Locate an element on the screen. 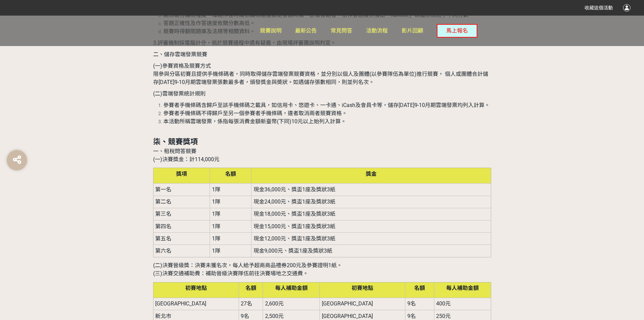  span: 現金18,000元、獎盃1座及獎狀3紙 is located at coordinates (294, 214).